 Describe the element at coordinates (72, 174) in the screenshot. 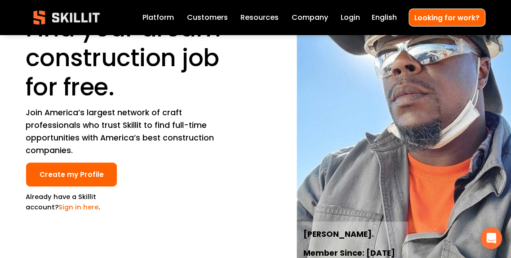

I see `a: Create my Profile` at that location.